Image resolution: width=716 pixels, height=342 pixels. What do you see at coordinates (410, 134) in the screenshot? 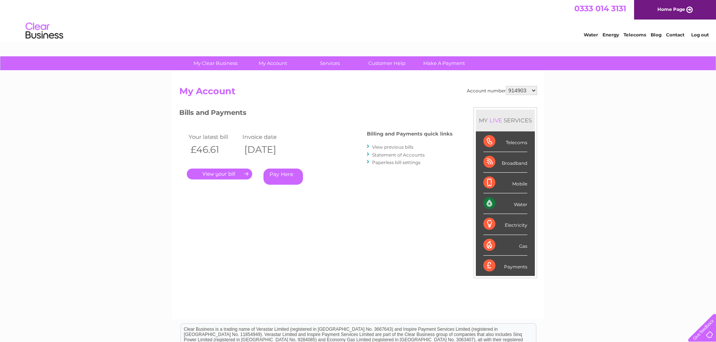
I see `h4: Billing and Payments quick links` at bounding box center [410, 134].